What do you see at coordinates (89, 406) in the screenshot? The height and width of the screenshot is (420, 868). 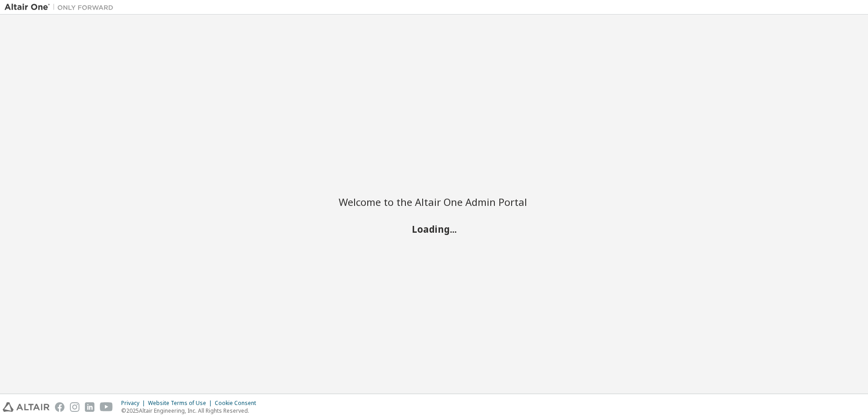 I see `img: linkedin.svg` at bounding box center [89, 406].